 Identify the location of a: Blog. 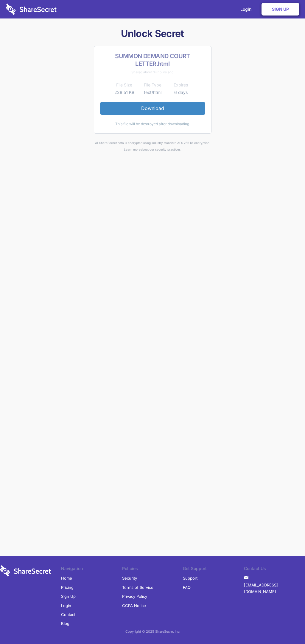
(65, 624).